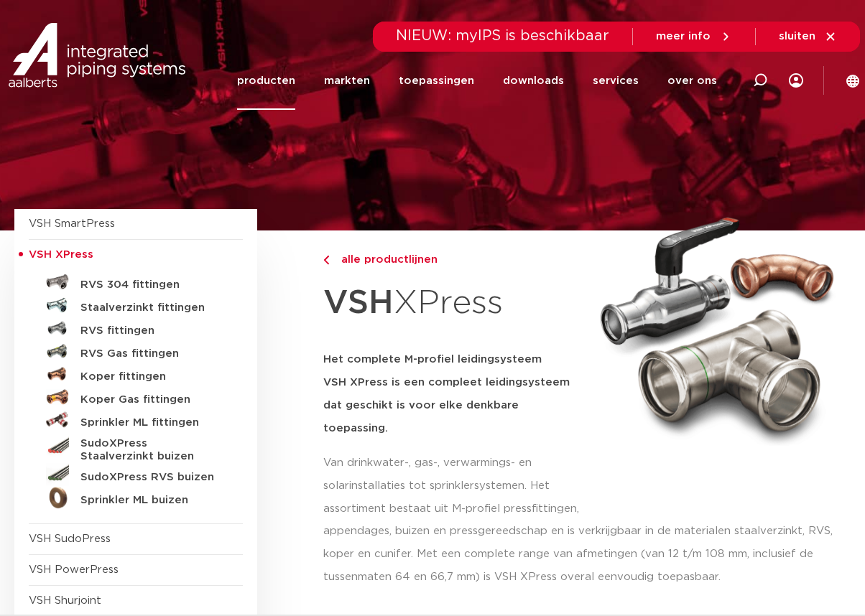  What do you see at coordinates (616, 81) in the screenshot?
I see `a: services` at bounding box center [616, 81].